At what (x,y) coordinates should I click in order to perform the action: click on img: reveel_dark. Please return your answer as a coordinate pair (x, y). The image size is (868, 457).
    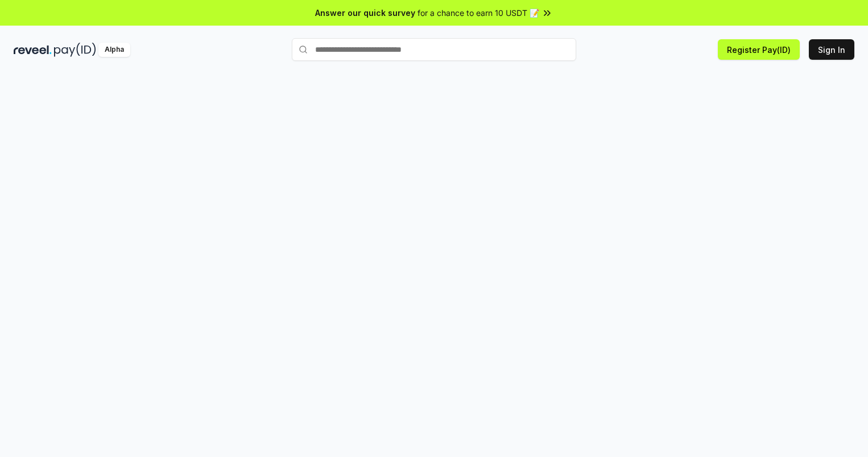
    Looking at the image, I should click on (33, 49).